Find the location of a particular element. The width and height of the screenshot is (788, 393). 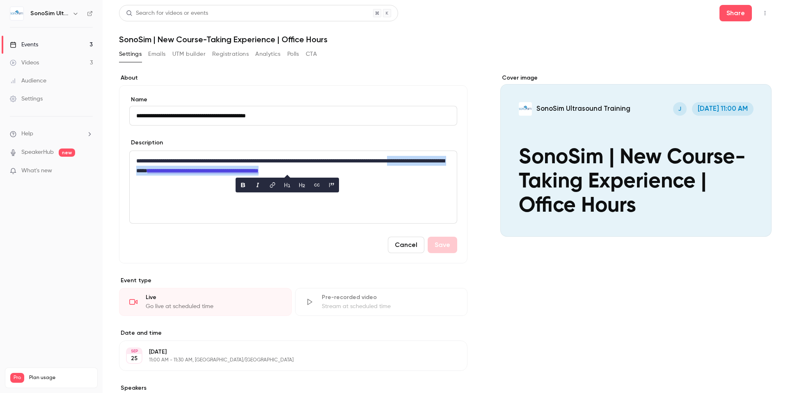

label: Description is located at coordinates (146, 143).